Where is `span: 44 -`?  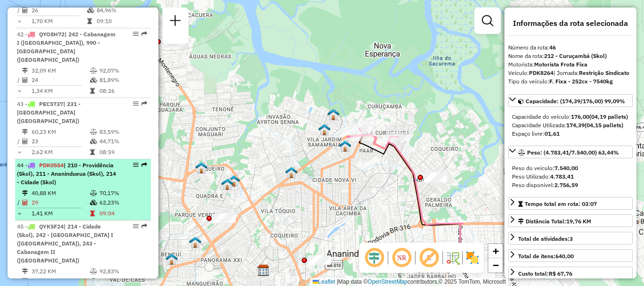 span: 44 - is located at coordinates (67, 174).